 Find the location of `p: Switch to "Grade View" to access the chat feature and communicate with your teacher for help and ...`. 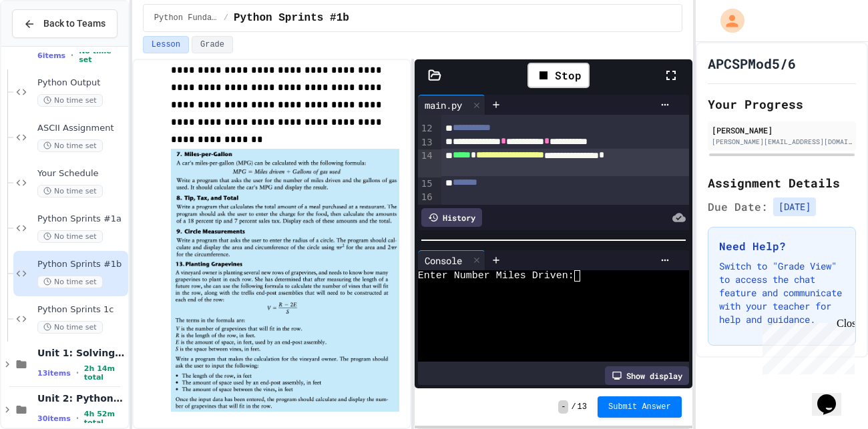

p: Switch to "Grade View" to access the chat feature and communicate with your teacher for help and ... is located at coordinates (782, 293).